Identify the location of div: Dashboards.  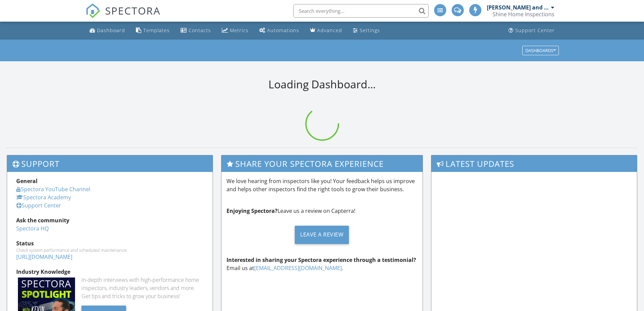
(541, 51).